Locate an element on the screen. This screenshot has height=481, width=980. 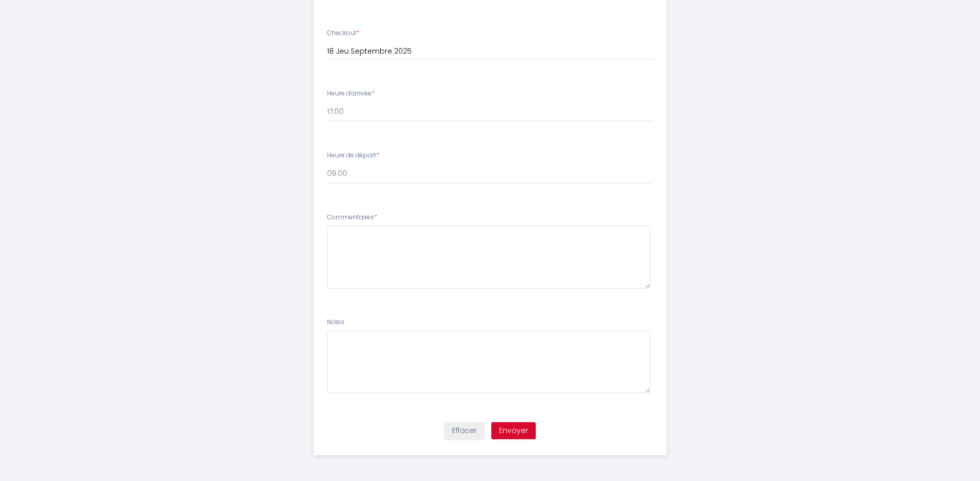
button: Envoyer is located at coordinates (513, 431).